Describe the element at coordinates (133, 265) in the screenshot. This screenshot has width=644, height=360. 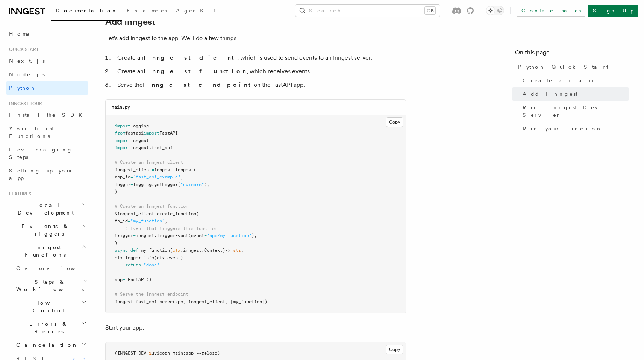
I see `span: return` at that location.